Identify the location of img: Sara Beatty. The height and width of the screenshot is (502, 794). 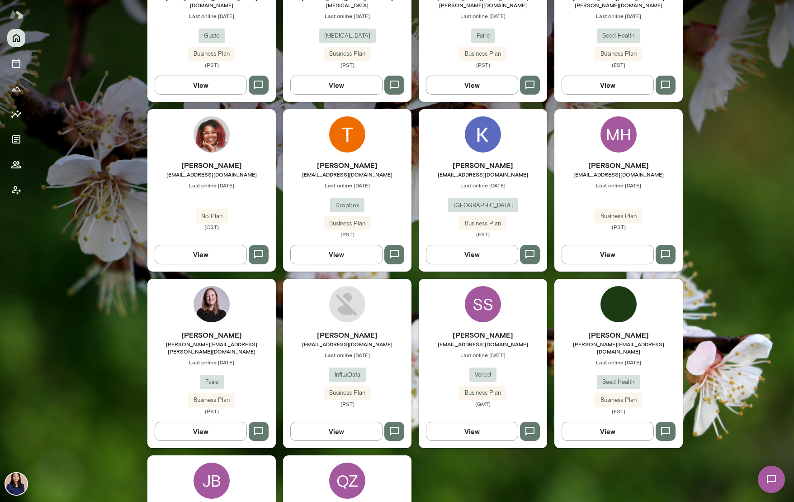
(212, 304).